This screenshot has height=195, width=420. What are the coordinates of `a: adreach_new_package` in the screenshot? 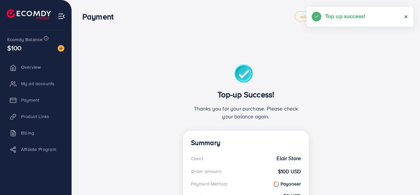 It's located at (322, 16).